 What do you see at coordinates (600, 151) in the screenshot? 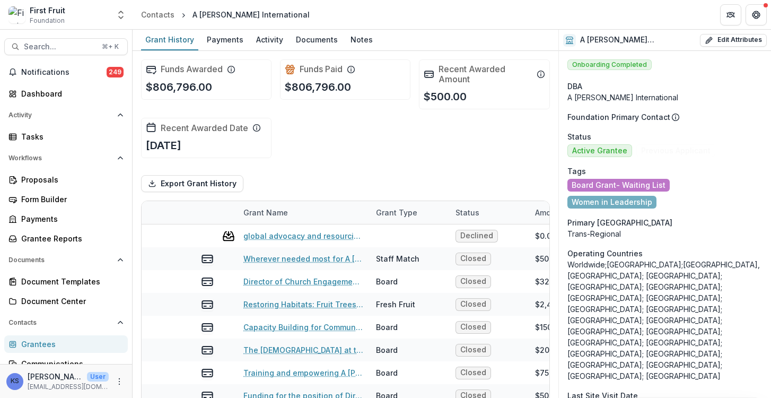
I see `span: Active Grantee` at bounding box center [600, 151].